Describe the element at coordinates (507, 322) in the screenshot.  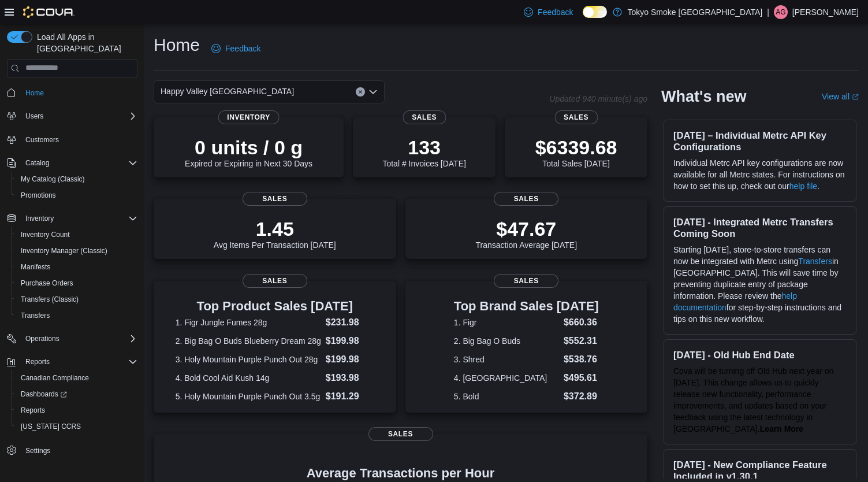
I see `dt: 1. Figr` at that location.